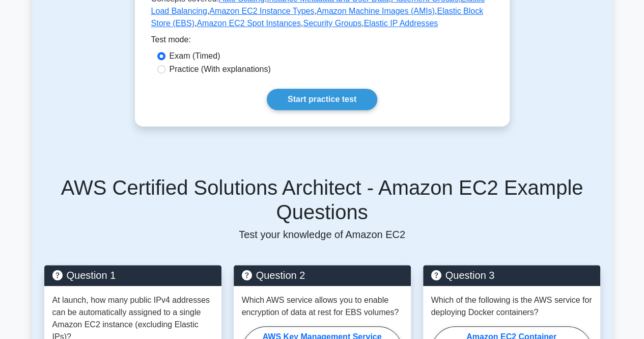  What do you see at coordinates (322, 99) in the screenshot?
I see `a: Start practice test` at bounding box center [322, 99].